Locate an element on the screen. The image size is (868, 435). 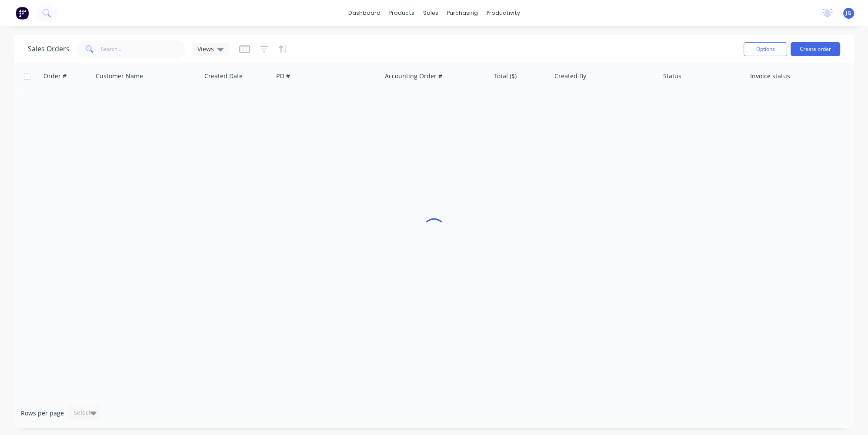
button: Options is located at coordinates (766, 49).